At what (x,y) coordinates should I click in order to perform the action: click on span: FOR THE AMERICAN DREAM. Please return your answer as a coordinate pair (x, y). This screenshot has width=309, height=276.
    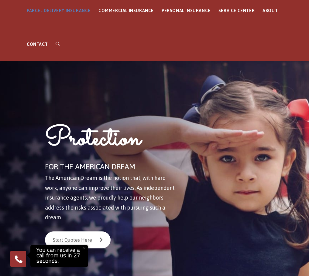
    Looking at the image, I should click on (90, 167).